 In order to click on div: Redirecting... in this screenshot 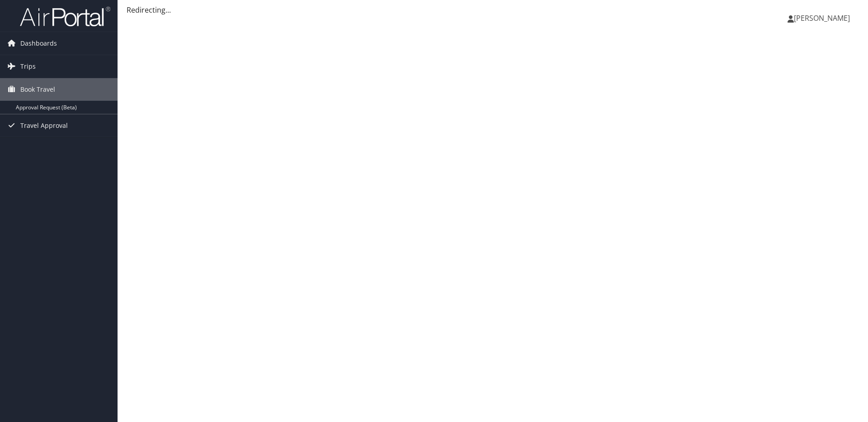, I will do `click(493, 10)`.